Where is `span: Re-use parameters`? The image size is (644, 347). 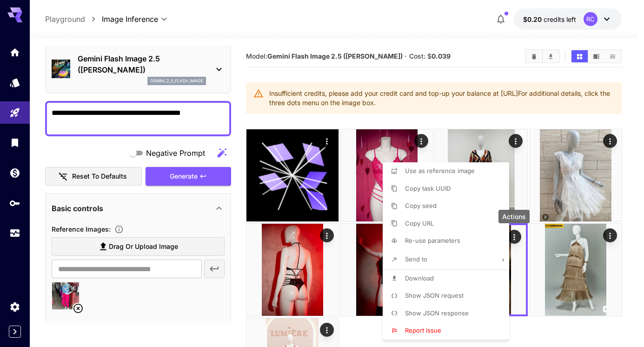
span: Re-use parameters is located at coordinates (432, 240).